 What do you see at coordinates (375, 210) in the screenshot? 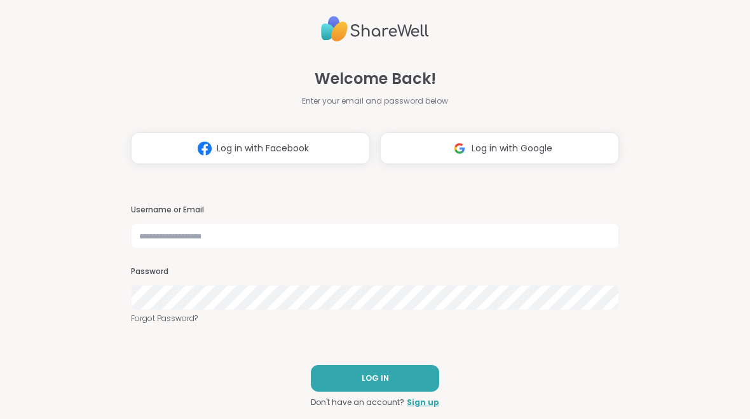
I see `h3: Username or Email` at bounding box center [375, 210].